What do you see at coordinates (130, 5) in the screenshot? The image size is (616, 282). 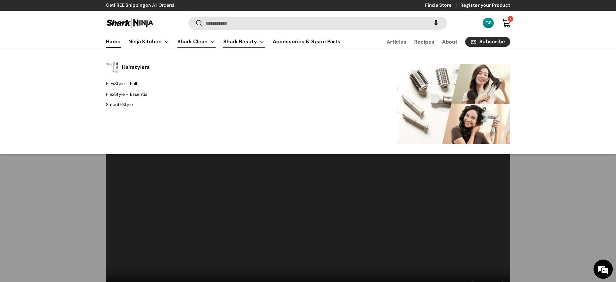 I see `strong: FREE Shipping` at bounding box center [130, 5].